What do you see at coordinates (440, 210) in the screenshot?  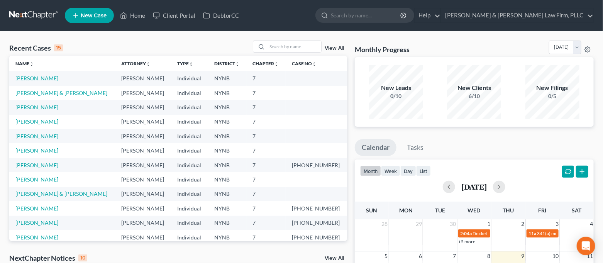 I see `span: Tue` at bounding box center [440, 210].